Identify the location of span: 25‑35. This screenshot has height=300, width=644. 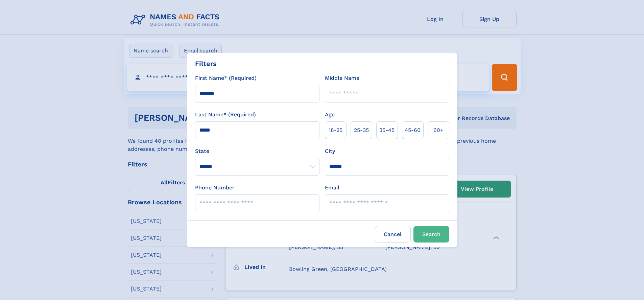
(361, 130).